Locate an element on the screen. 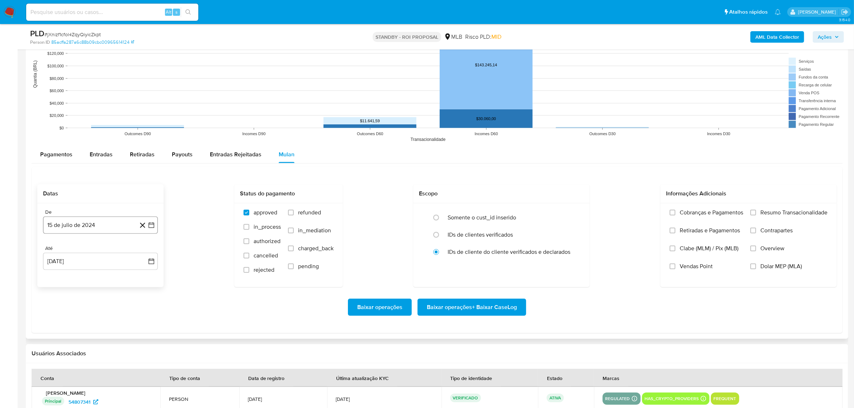 This screenshot has width=854, height=408. b: PLD is located at coordinates (37, 33).